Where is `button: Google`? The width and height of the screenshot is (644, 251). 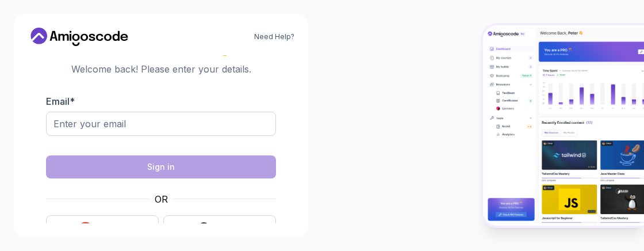 button: Google is located at coordinates (102, 228).